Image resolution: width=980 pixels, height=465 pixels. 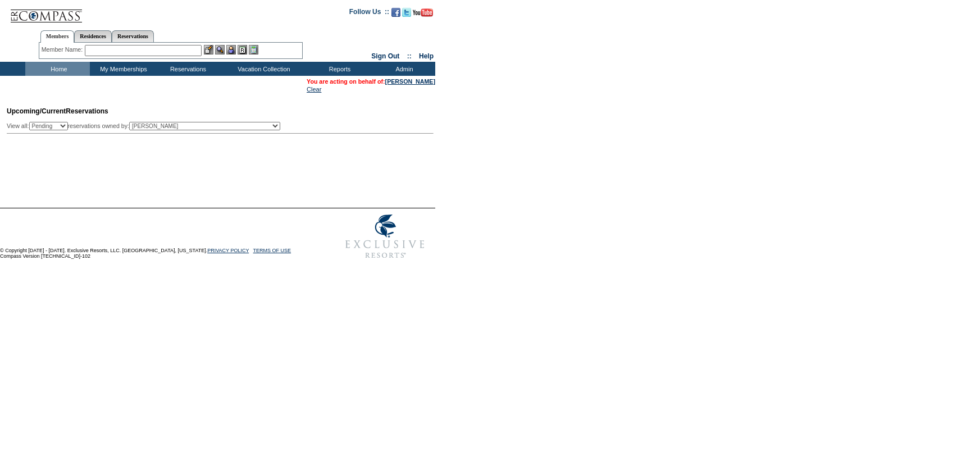 I want to click on img: Exclusive Resorts, so click(x=385, y=236).